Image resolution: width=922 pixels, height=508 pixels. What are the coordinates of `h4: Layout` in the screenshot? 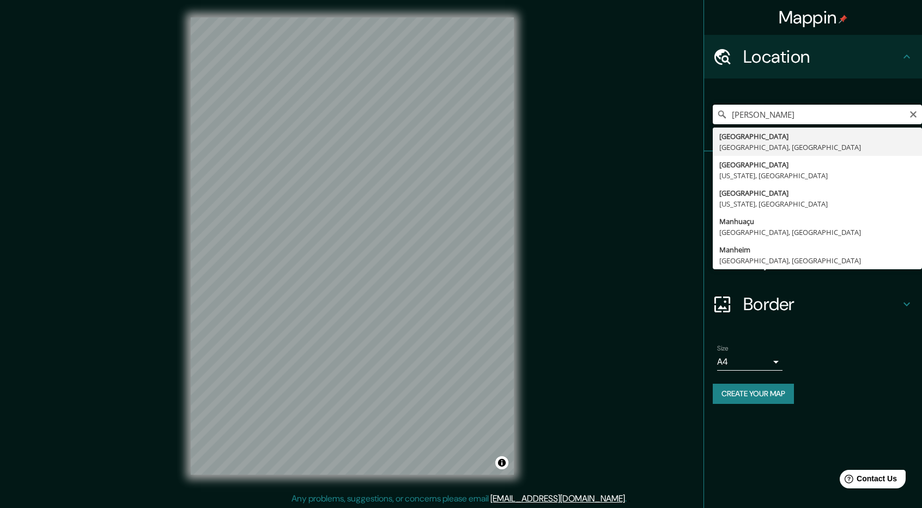 It's located at (822, 260).